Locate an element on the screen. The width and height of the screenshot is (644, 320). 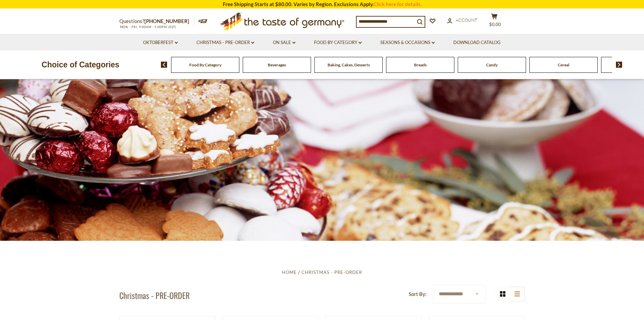
span: $0.00 is located at coordinates (495, 24).